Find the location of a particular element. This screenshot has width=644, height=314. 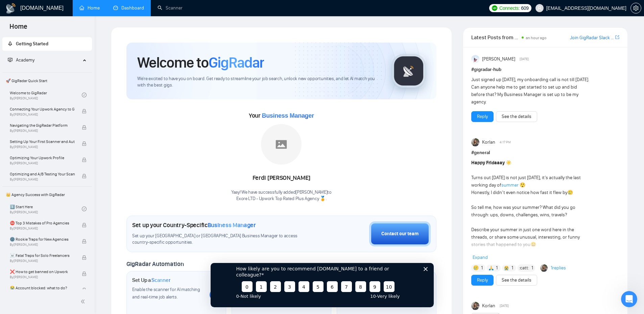

a: homeHome is located at coordinates (90, 8).